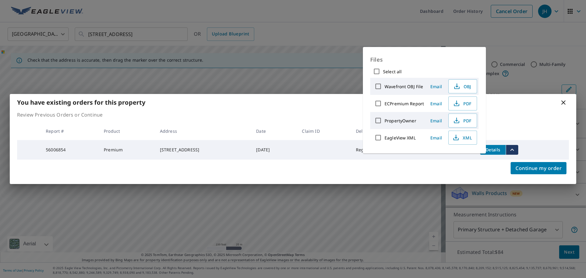 The width and height of the screenshot is (586, 278). What do you see at coordinates (70, 131) in the screenshot?
I see `th: Report #` at bounding box center [70, 131].